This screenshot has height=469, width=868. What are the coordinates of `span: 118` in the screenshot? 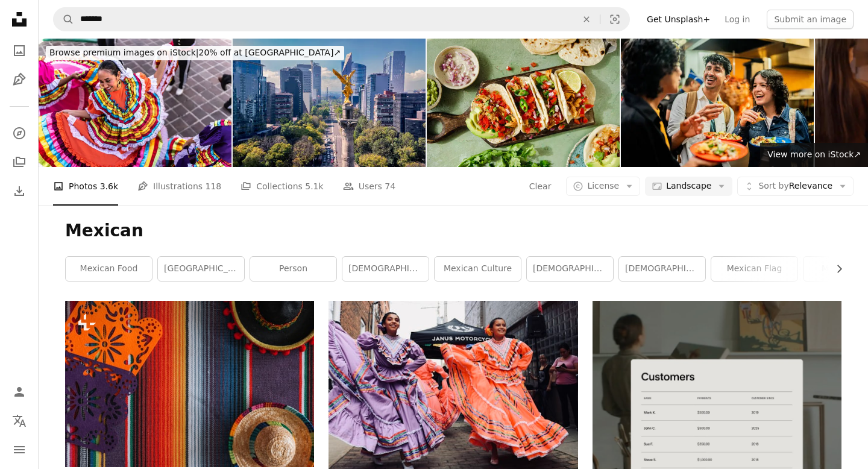 It's located at (213, 187).